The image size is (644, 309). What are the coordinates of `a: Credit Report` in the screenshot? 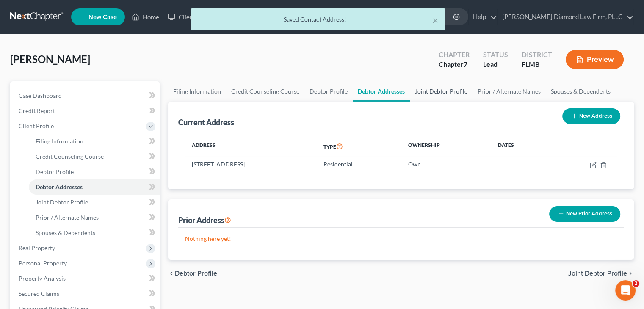 It's located at (85, 111).